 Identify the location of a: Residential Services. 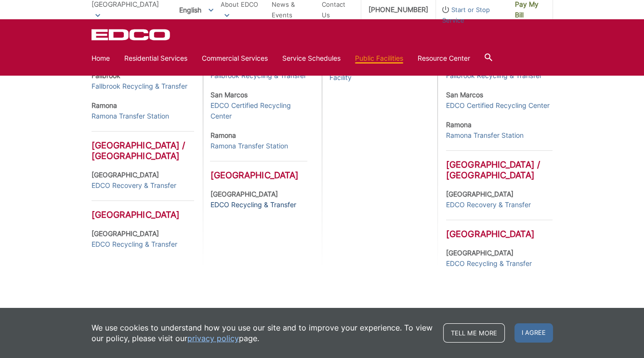
(156, 59).